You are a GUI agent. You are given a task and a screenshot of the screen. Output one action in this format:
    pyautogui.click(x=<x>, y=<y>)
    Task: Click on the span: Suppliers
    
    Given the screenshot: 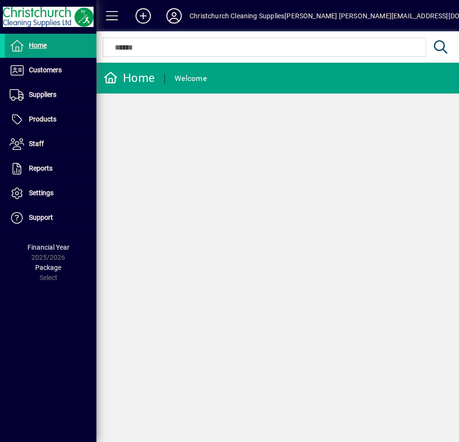 What is the action you would take?
    pyautogui.click(x=42, y=95)
    